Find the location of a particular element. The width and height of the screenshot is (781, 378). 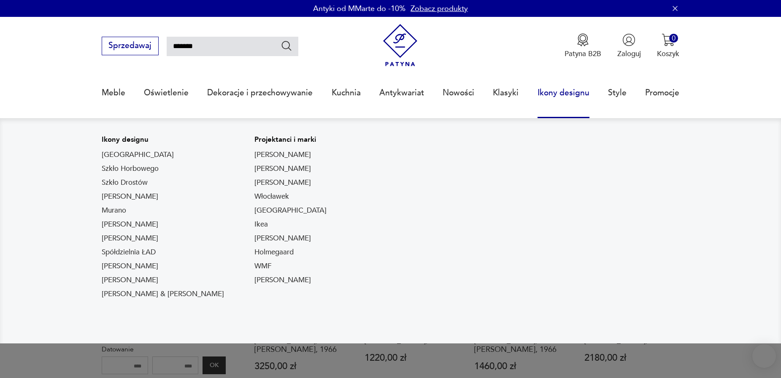

img: Ikona koszyka is located at coordinates (668, 40).